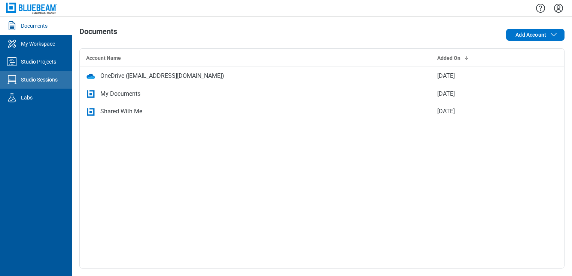 Image resolution: width=572 pixels, height=276 pixels. I want to click on button: Add Account, so click(535, 35).